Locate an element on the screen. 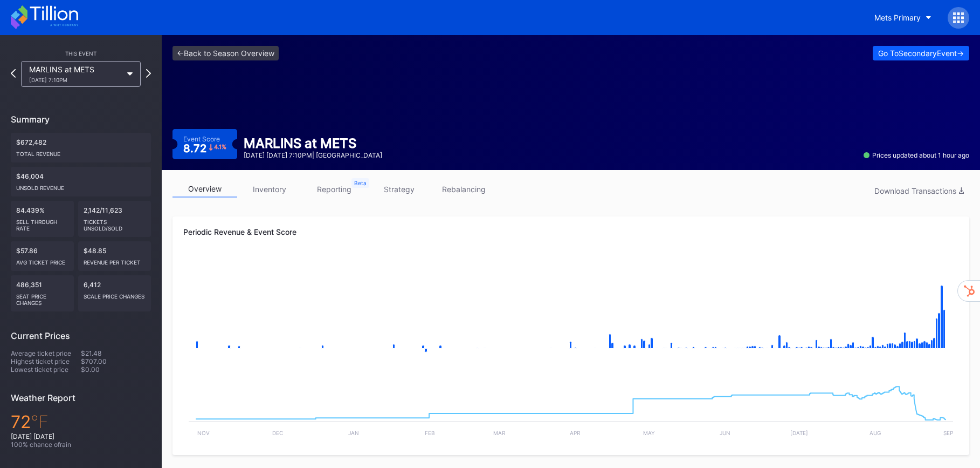 This screenshot has height=468, width=980. div: Current Prices is located at coordinates (81, 336).